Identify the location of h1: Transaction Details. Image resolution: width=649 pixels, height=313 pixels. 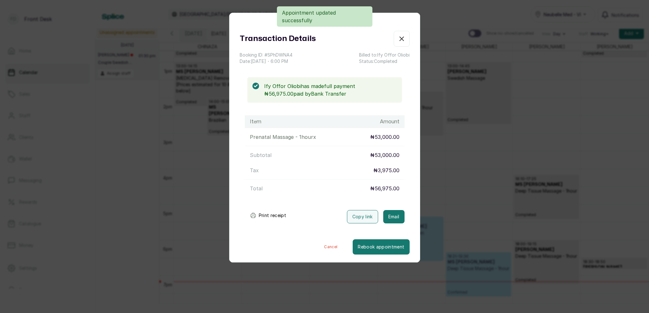
(278, 39).